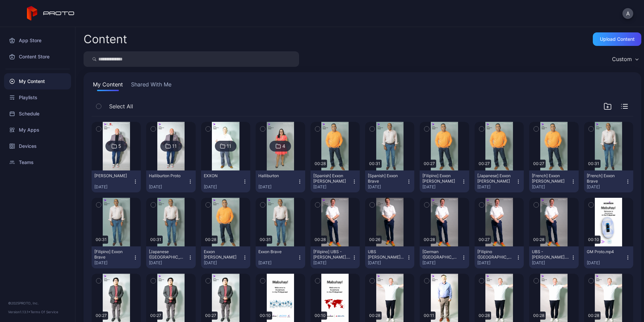 The width and height of the screenshot is (644, 322). What do you see at coordinates (37, 81) in the screenshot?
I see `a: My Content` at bounding box center [37, 81].